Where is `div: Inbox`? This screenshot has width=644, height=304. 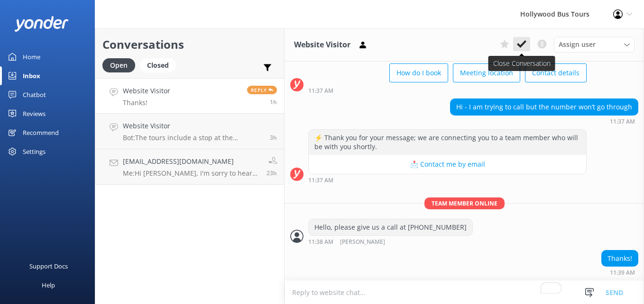
div: Inbox is located at coordinates (31, 76).